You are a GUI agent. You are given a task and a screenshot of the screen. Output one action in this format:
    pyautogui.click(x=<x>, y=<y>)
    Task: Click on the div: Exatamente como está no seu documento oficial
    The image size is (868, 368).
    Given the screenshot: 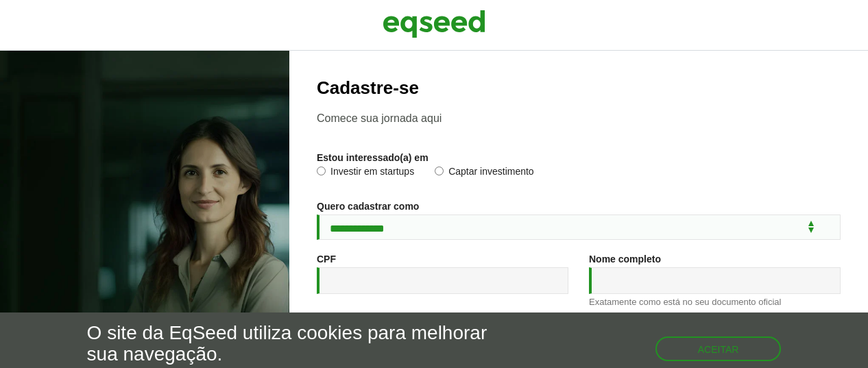 What is the action you would take?
    pyautogui.click(x=714, y=302)
    